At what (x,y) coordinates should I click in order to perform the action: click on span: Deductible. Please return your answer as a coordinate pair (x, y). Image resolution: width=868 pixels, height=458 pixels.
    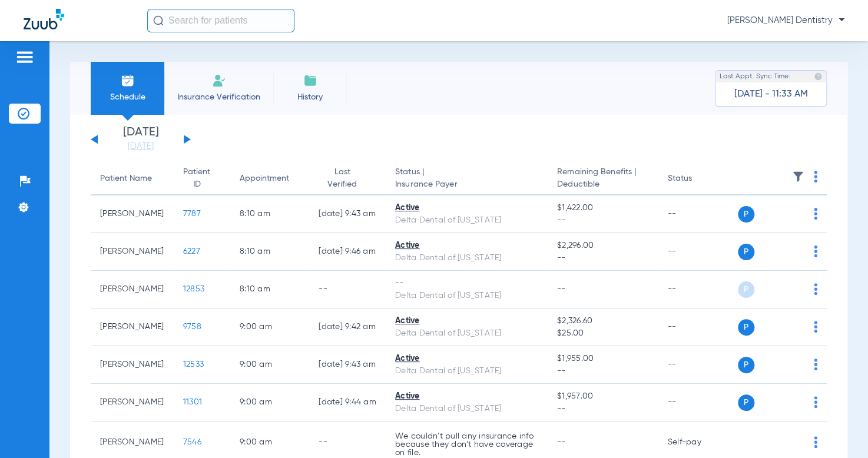
    Looking at the image, I should click on (603, 184).